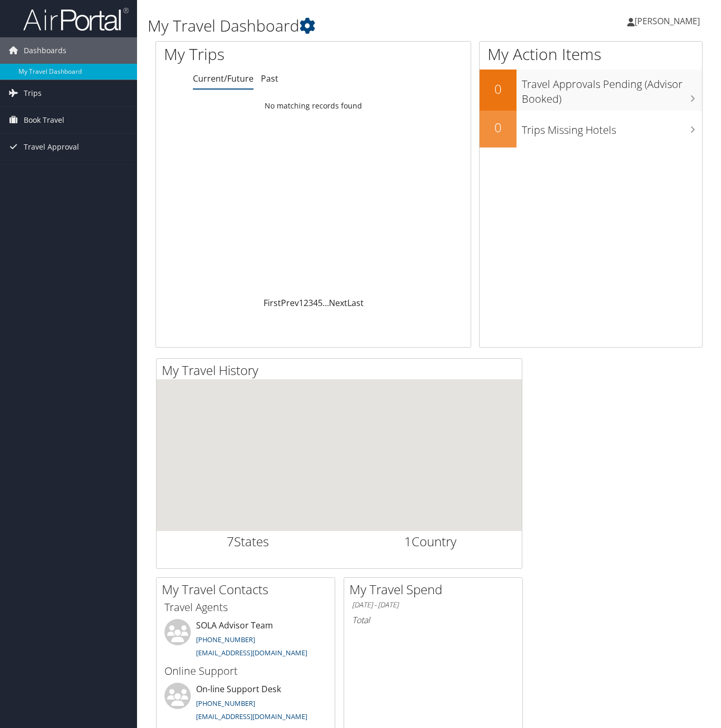 The height and width of the screenshot is (728, 721). Describe the element at coordinates (612, 89) in the screenshot. I see `h3: Travel Approvals Pending (Advisor Booked)` at that location.